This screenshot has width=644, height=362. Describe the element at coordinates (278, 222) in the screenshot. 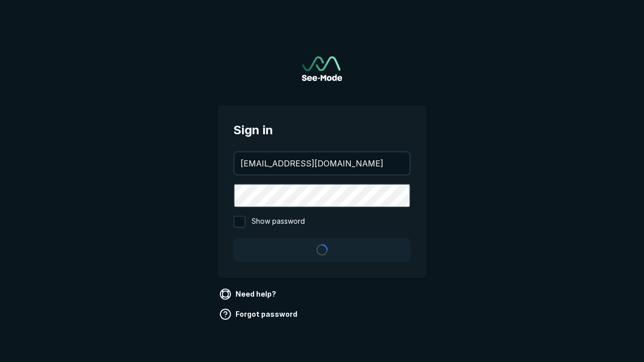

I see `span: Show password` at that location.